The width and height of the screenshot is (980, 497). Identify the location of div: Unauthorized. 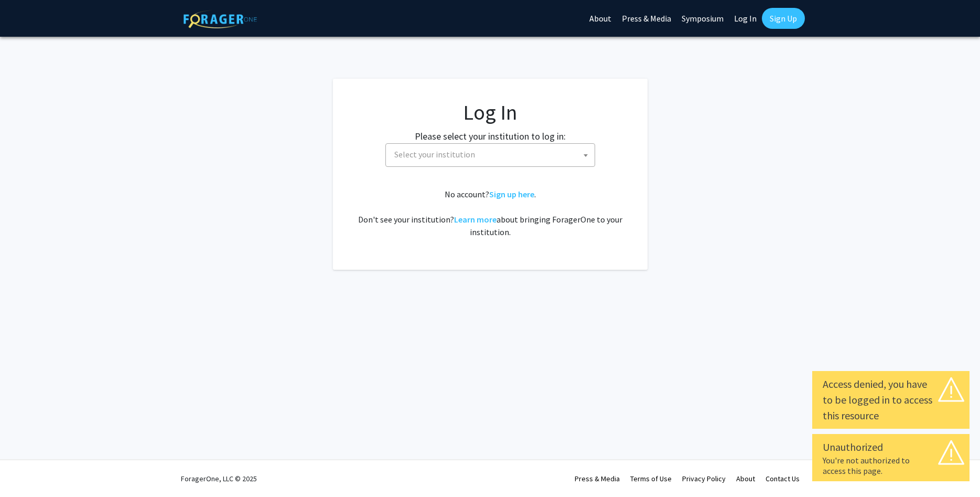
(891, 447).